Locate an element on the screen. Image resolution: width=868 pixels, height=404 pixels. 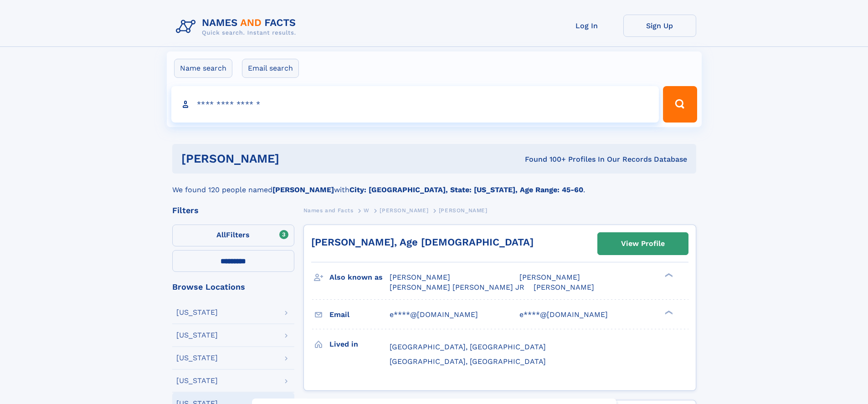
div: Browse Locations is located at coordinates (233, 287).